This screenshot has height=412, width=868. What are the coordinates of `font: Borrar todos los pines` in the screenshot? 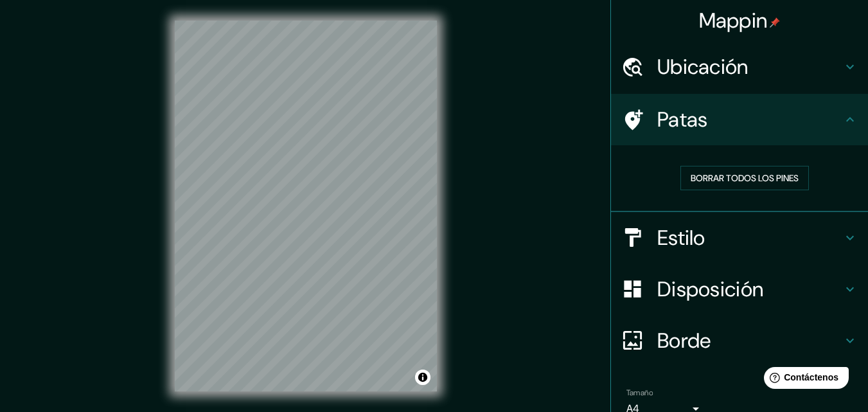 It's located at (745, 178).